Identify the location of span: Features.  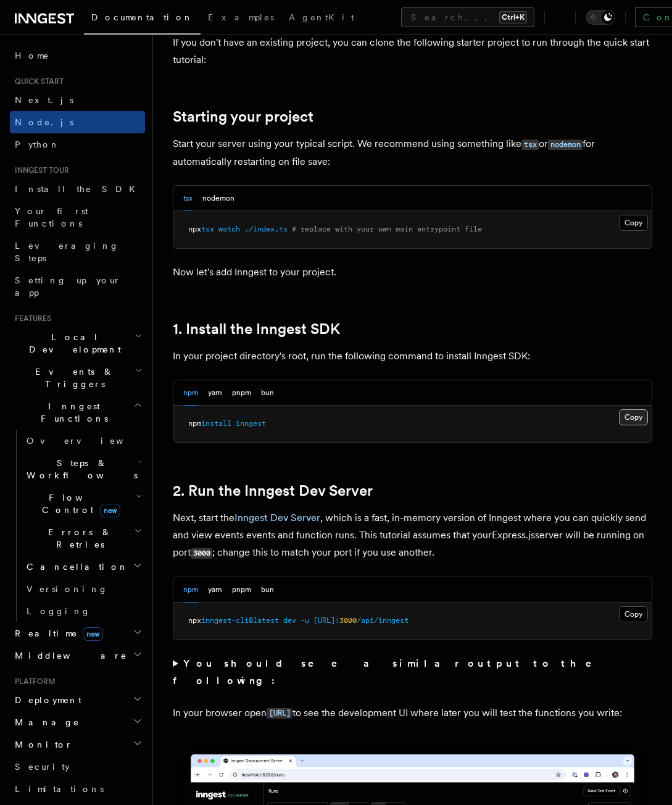
(31, 319).